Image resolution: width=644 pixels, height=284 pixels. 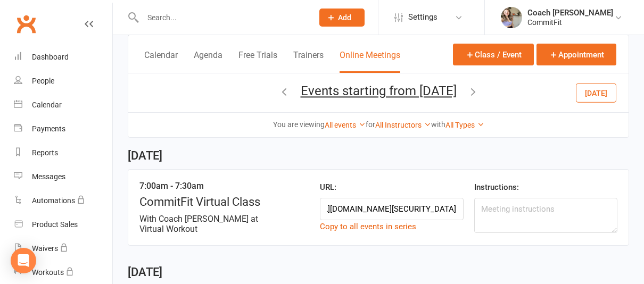 What do you see at coordinates (497, 187) in the screenshot?
I see `label: Instructions:` at bounding box center [497, 187].